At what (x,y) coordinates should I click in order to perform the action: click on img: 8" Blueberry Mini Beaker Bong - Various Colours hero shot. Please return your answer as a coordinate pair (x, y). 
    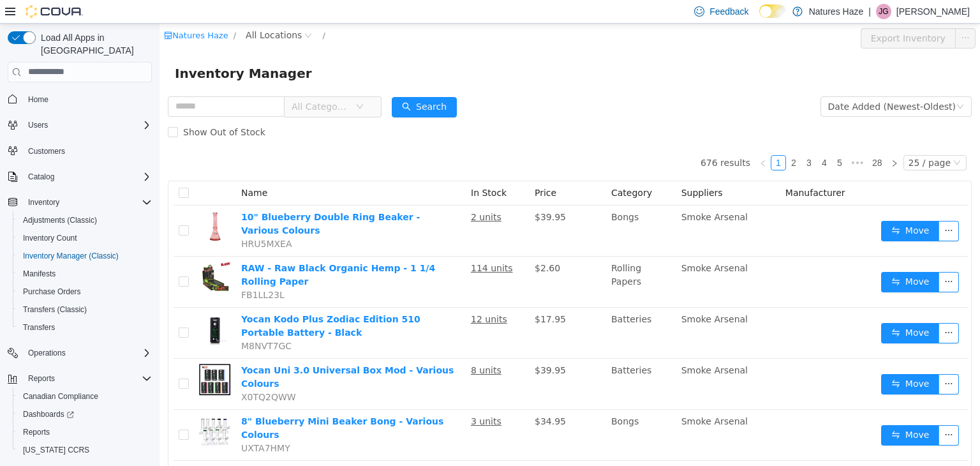
    Looking at the image, I should click on (55, 407).